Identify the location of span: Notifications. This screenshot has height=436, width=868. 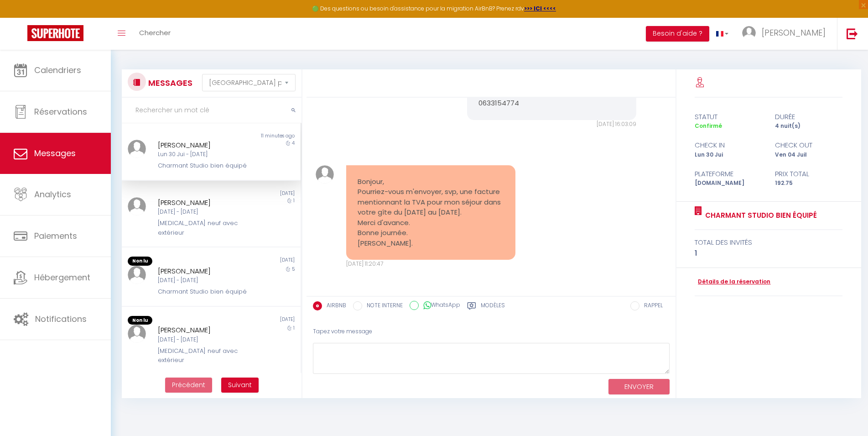
(61, 318).